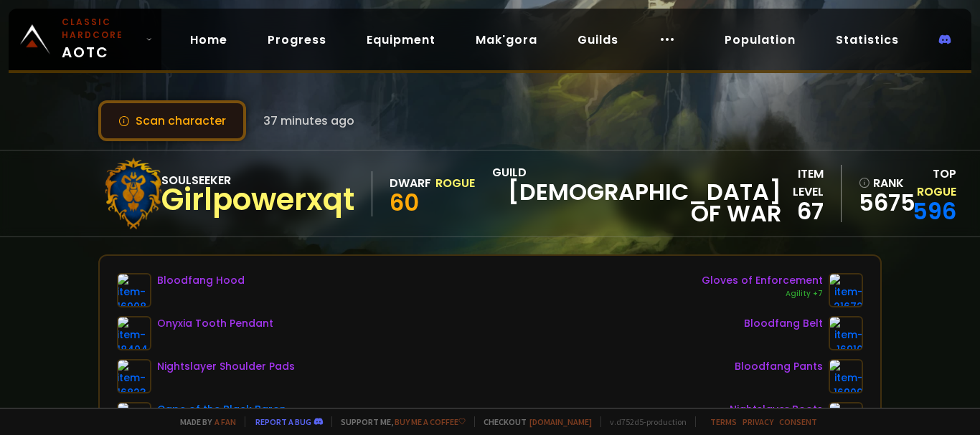 The width and height of the screenshot is (980, 435). What do you see at coordinates (757, 421) in the screenshot?
I see `a: Privacy` at bounding box center [757, 421].